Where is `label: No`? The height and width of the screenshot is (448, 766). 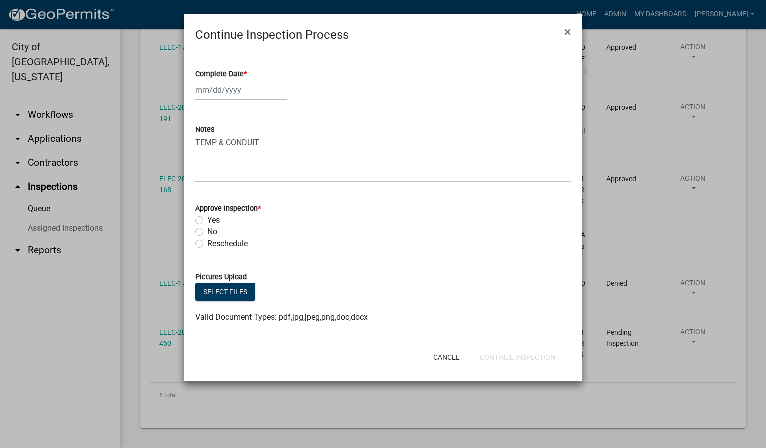 label: No is located at coordinates (212, 232).